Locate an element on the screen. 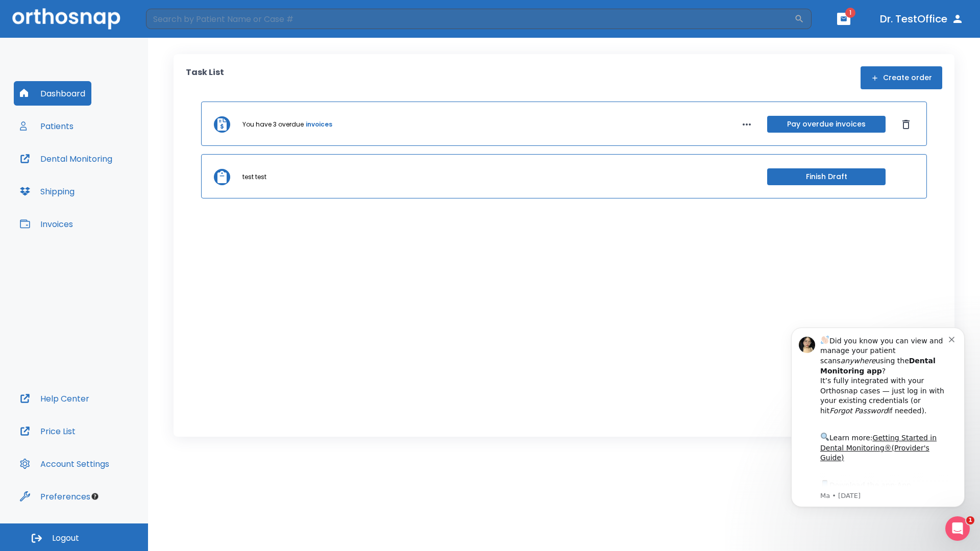 Image resolution: width=980 pixels, height=551 pixels. button: Dismiss notification is located at coordinates (177, 26).